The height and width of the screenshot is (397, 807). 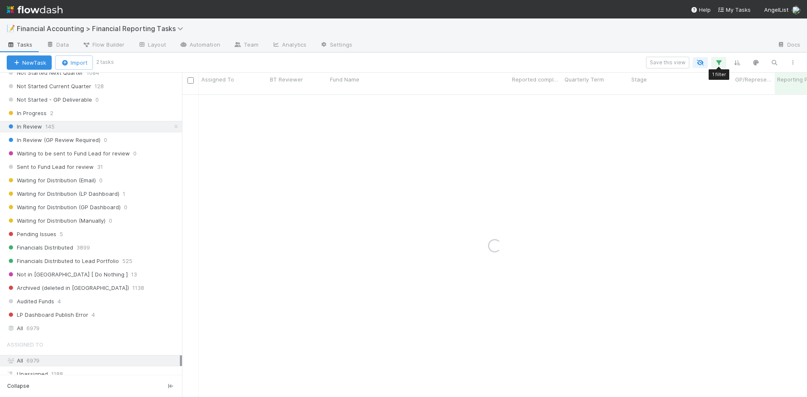 I want to click on span: 1138, so click(x=138, y=288).